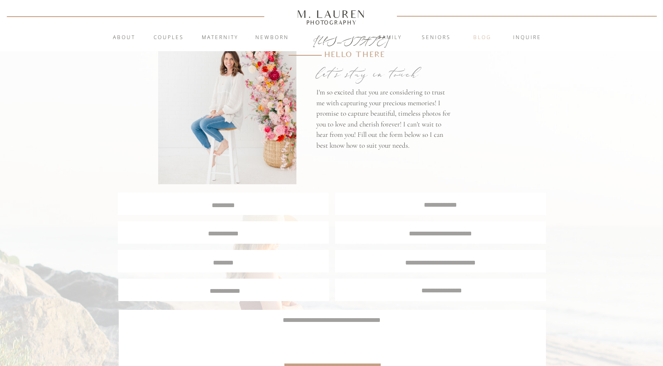 Image resolution: width=663 pixels, height=366 pixels. I want to click on nav: blog, so click(483, 38).